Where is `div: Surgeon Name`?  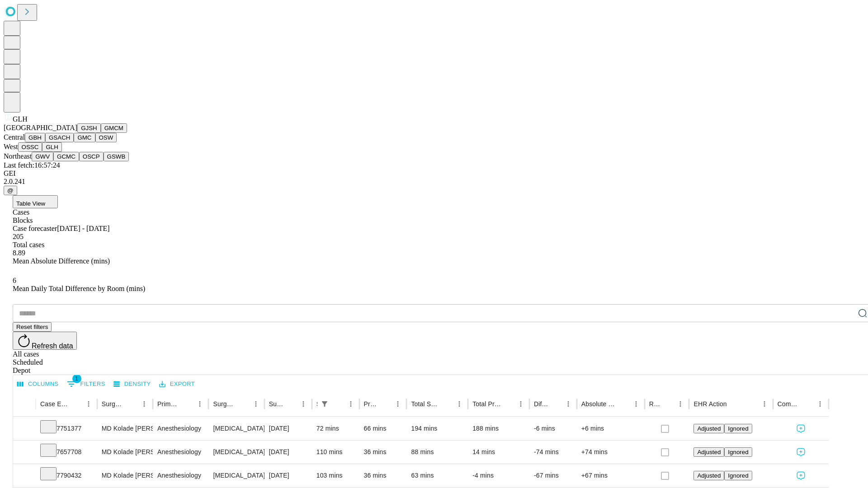
div: Surgeon Name is located at coordinates (113, 405).